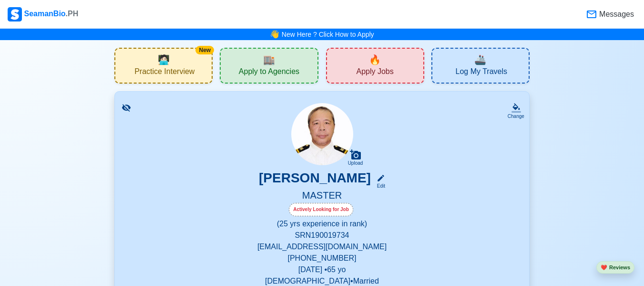 The height and width of the screenshot is (286, 644). Describe the element at coordinates (328, 34) in the screenshot. I see `a: New Here ? Click How to Apply` at that location.